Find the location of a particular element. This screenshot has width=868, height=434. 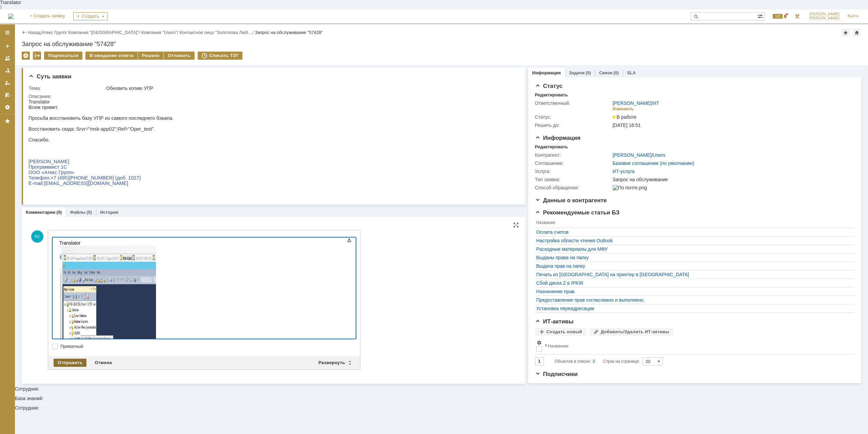

span: Расширенный поиск is located at coordinates (761, 15).